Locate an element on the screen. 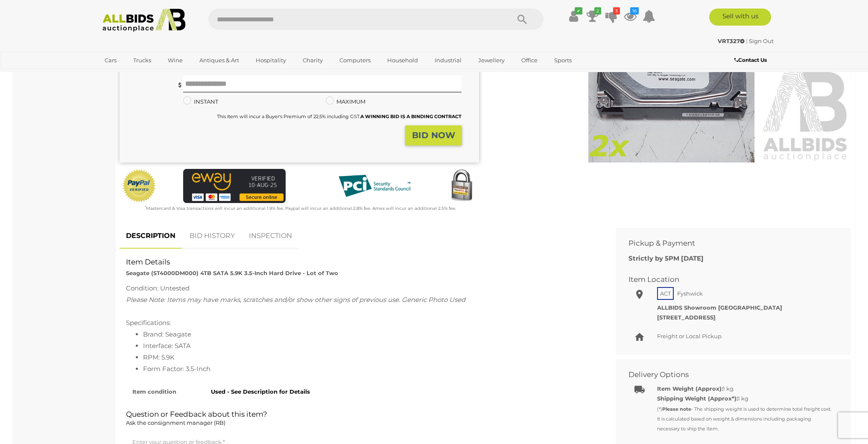  a: Household is located at coordinates (403, 60).